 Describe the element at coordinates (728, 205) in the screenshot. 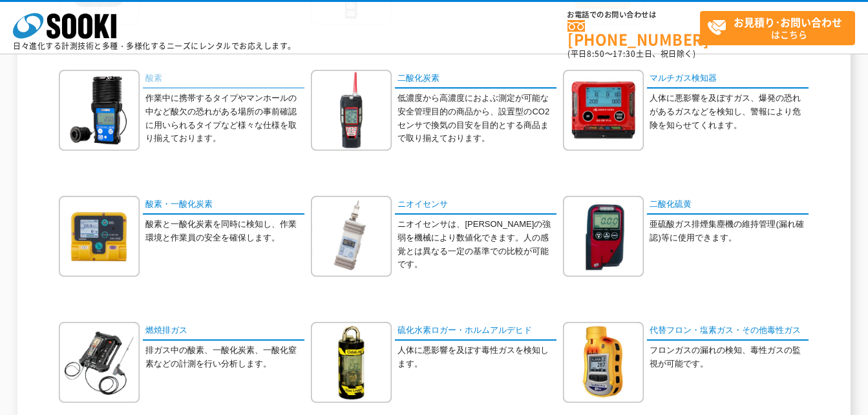

I see `a: 二酸化硫黄` at that location.